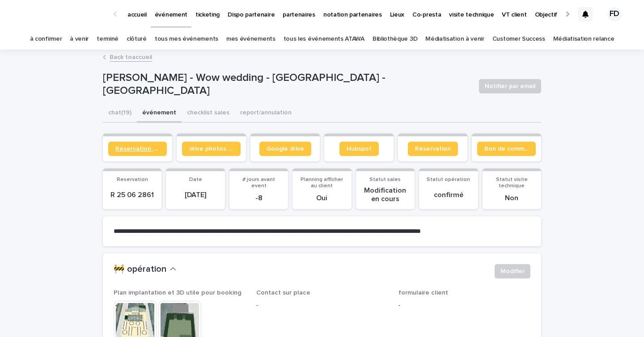 The height and width of the screenshot is (337, 644). I want to click on p: -8, so click(258, 198).